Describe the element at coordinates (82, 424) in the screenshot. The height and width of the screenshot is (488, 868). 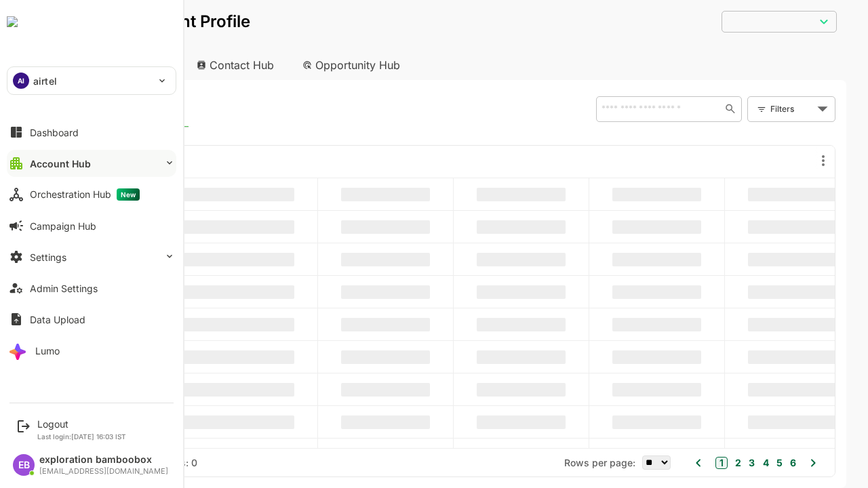
I see `div: Logout` at that location.